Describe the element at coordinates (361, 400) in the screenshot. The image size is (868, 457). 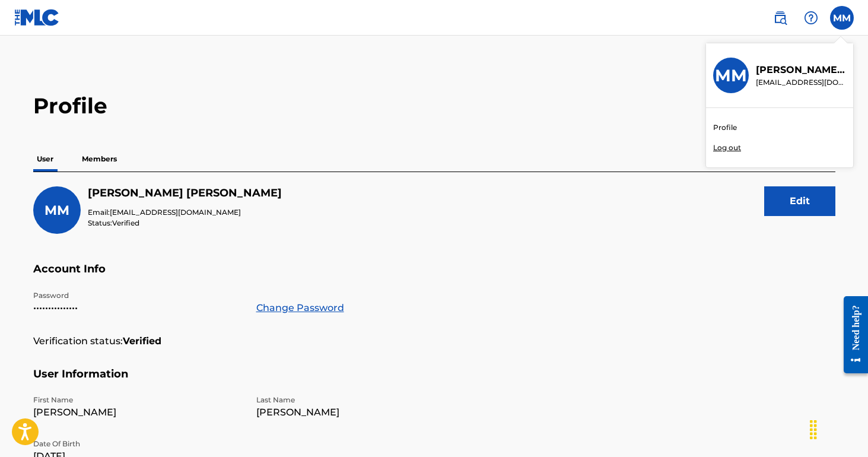
I see `p: Last Name` at that location.